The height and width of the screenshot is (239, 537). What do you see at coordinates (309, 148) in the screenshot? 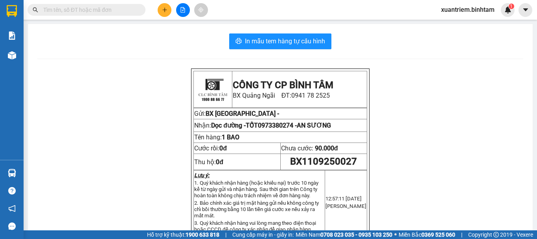
I see `span: Chưa cước:` at bounding box center [309, 148].